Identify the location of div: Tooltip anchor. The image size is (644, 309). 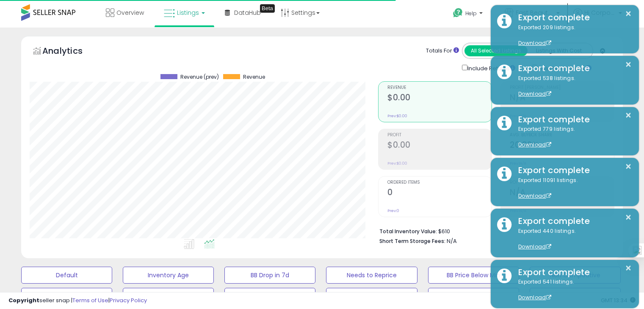
(267, 8).